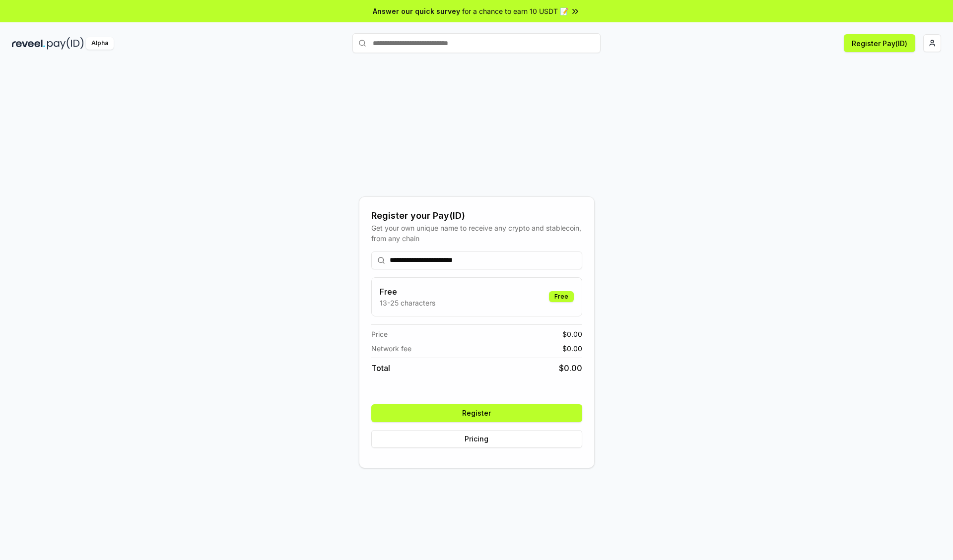 The height and width of the screenshot is (560, 953). What do you see at coordinates (880, 43) in the screenshot?
I see `button: Register Pay(ID)` at bounding box center [880, 43].